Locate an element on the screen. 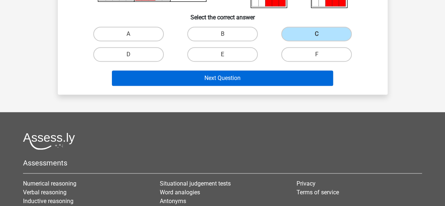 This screenshot has height=206, width=445. a: Word analogies is located at coordinates (180, 193).